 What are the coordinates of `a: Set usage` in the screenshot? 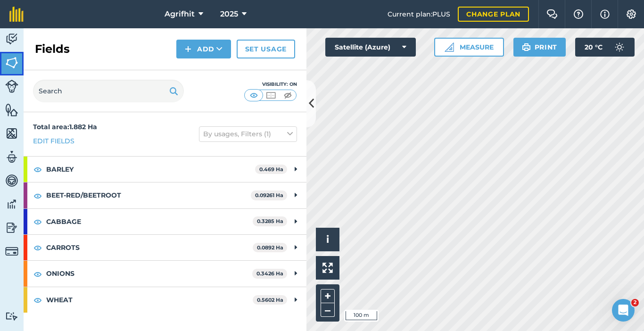 It's located at (266, 49).